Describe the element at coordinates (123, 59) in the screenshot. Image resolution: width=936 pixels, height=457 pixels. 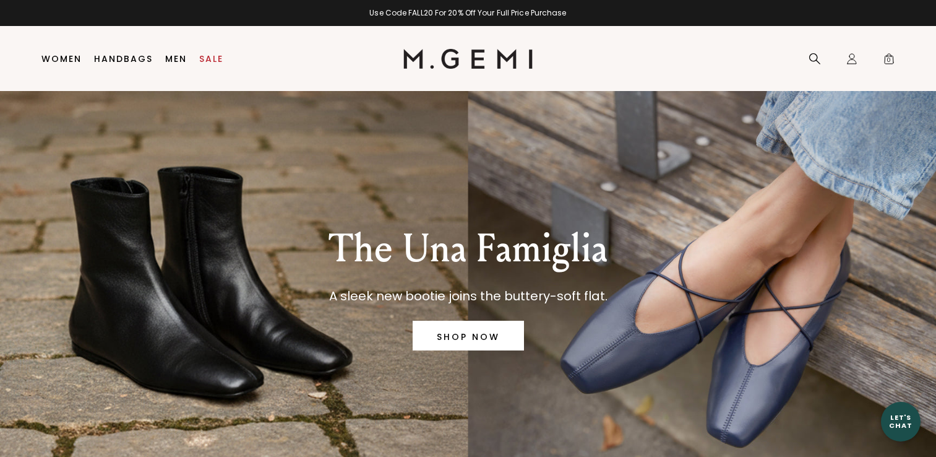
I see `a: Handbags` at that location.